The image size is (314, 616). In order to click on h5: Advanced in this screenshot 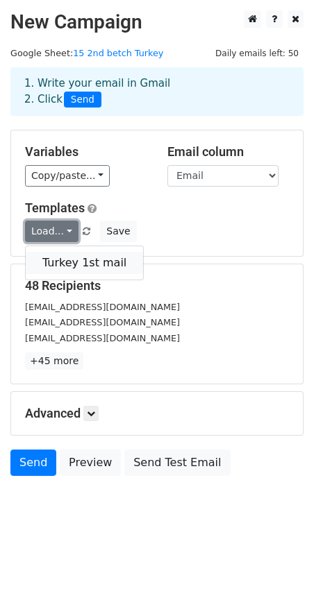, I will do `click(157, 413)`.